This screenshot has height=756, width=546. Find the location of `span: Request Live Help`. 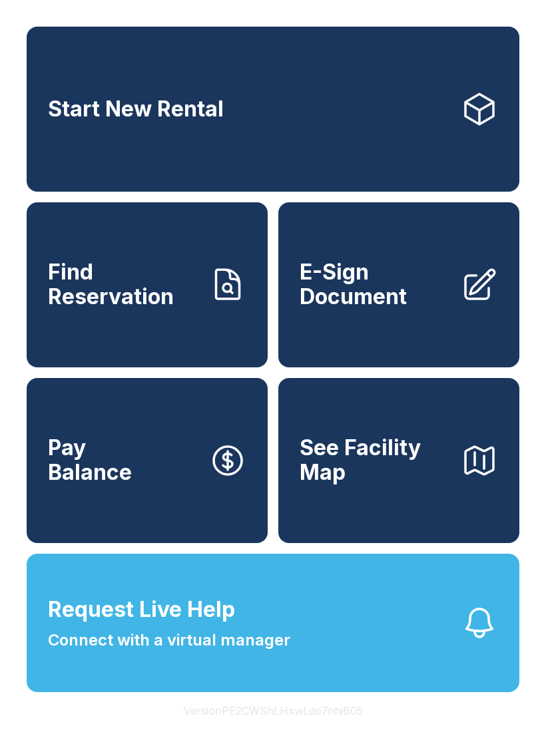

span: Request Live Help is located at coordinates (141, 609).